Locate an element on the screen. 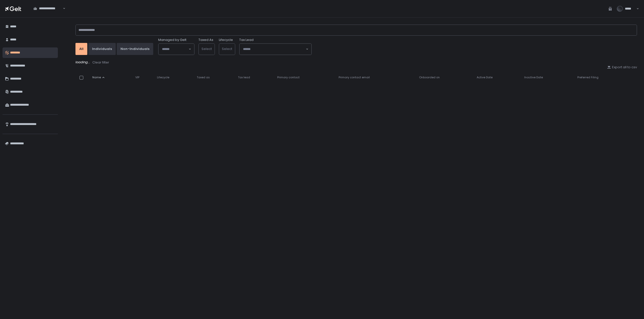 The height and width of the screenshot is (319, 644). span: Managed by Gelt is located at coordinates (172, 40).